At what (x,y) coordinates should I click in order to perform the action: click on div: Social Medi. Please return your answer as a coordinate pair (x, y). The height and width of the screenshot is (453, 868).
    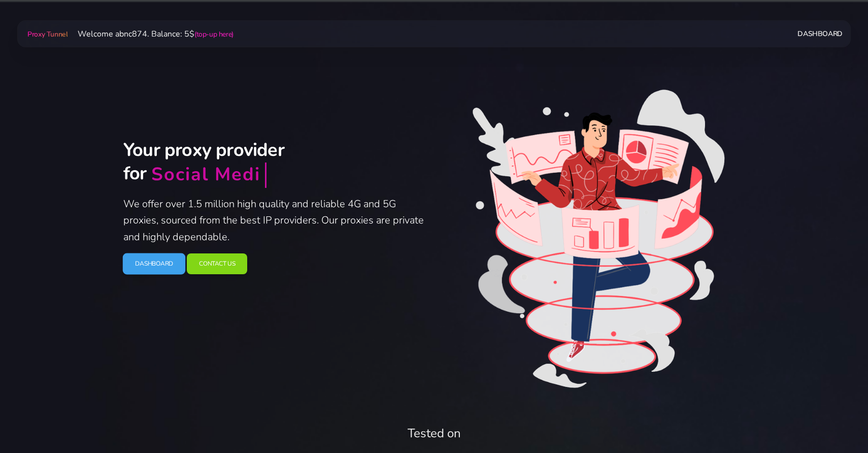
    Looking at the image, I should click on (206, 174).